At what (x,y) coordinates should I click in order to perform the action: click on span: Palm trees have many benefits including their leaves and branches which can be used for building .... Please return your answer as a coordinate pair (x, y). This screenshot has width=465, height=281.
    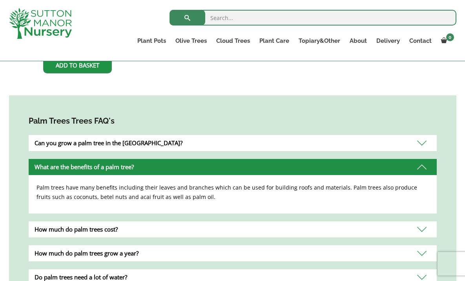
    Looking at the image, I should click on (227, 192).